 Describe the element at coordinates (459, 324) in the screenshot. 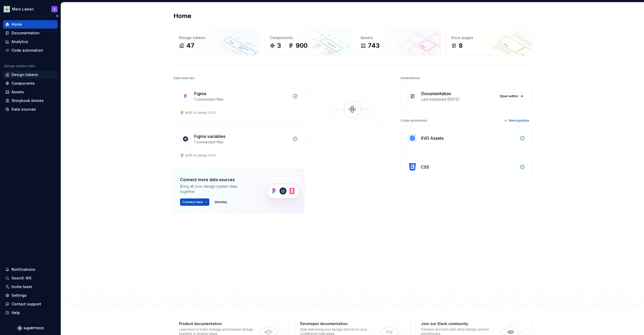

I see `div: Join our Slack community` at that location.